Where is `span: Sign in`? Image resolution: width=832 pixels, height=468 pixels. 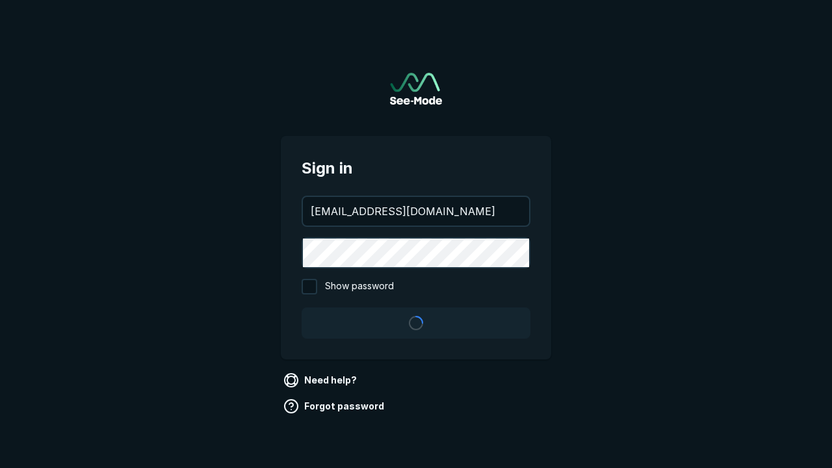
span: Sign in is located at coordinates (416, 168).